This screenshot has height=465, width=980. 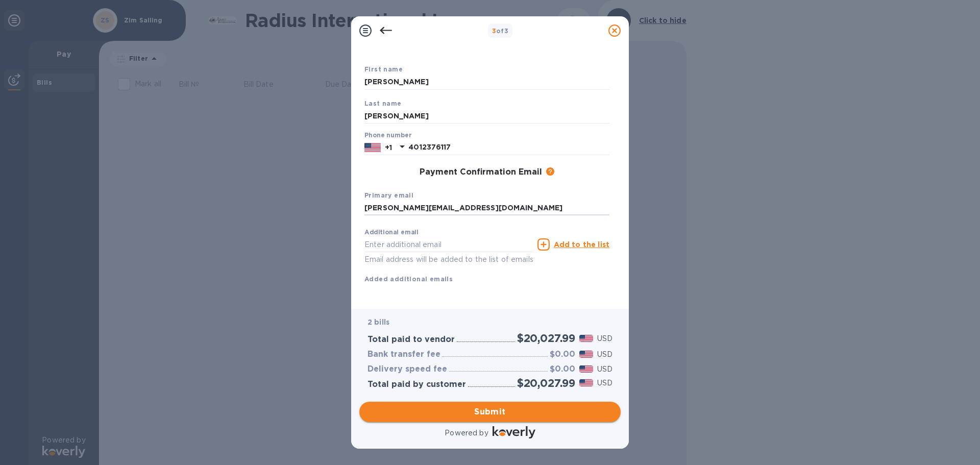 I want to click on input: Enter additional email, so click(x=449, y=245).